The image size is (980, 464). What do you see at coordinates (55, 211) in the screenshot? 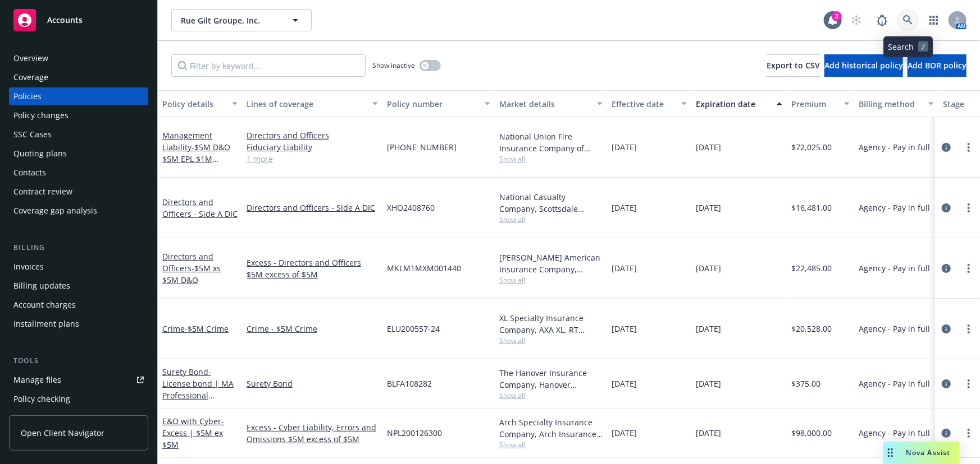
I see `div: Coverage gap analysis` at bounding box center [55, 211].